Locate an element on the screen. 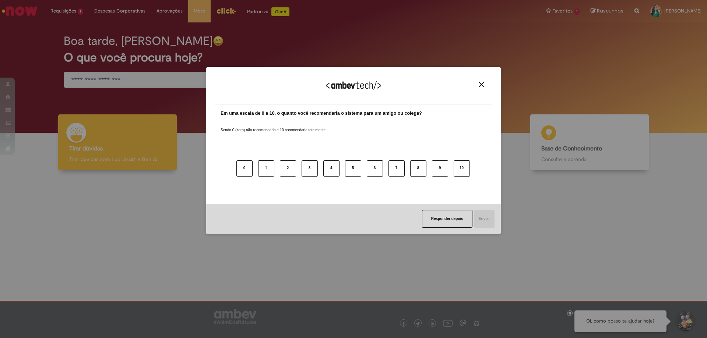  button: 4 is located at coordinates (331, 169).